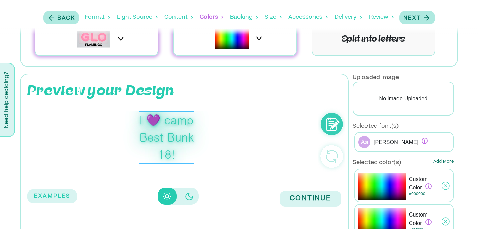 The image size is (478, 229). I want to click on div: Colors, so click(212, 17).